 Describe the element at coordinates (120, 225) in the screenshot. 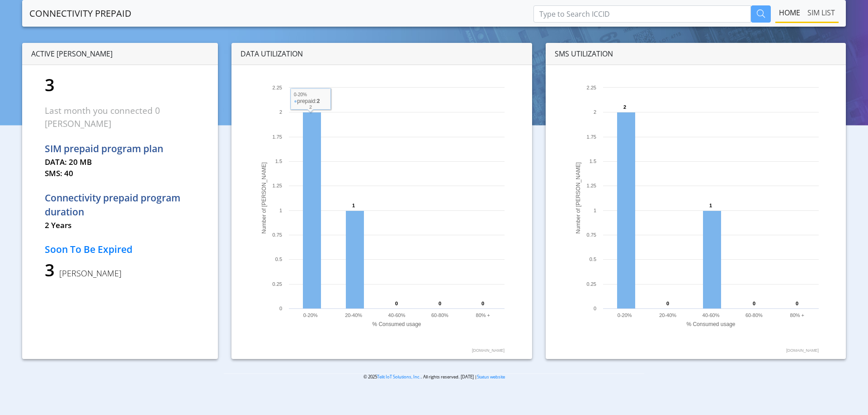

I see `p: 2 Years` at that location.